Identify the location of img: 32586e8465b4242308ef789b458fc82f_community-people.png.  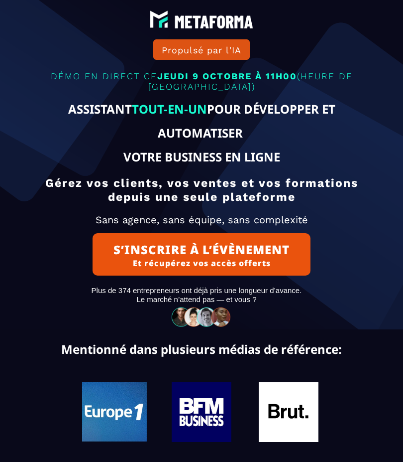
(202, 316).